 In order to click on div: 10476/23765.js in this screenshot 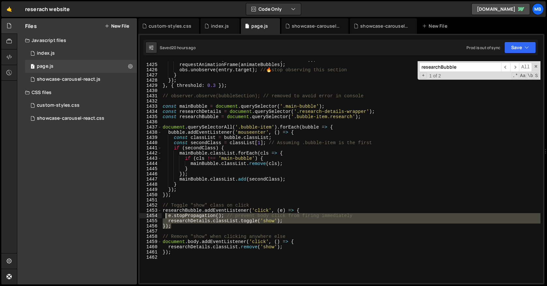, I will do `click(81, 53)`.